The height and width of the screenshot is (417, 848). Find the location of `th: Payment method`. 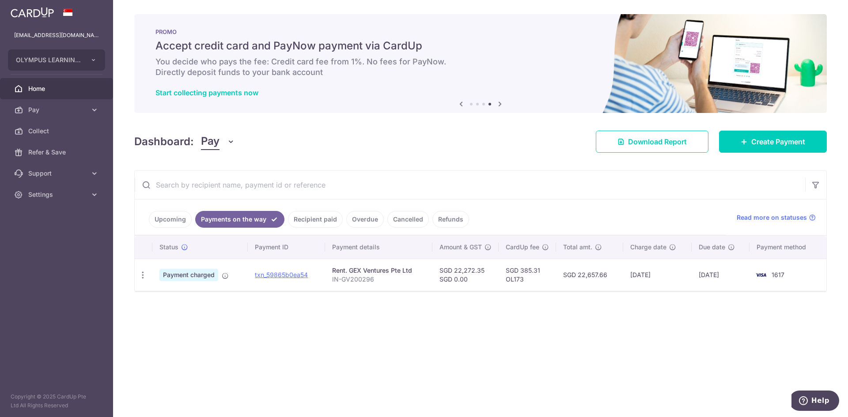

th: Payment method is located at coordinates (788, 247).